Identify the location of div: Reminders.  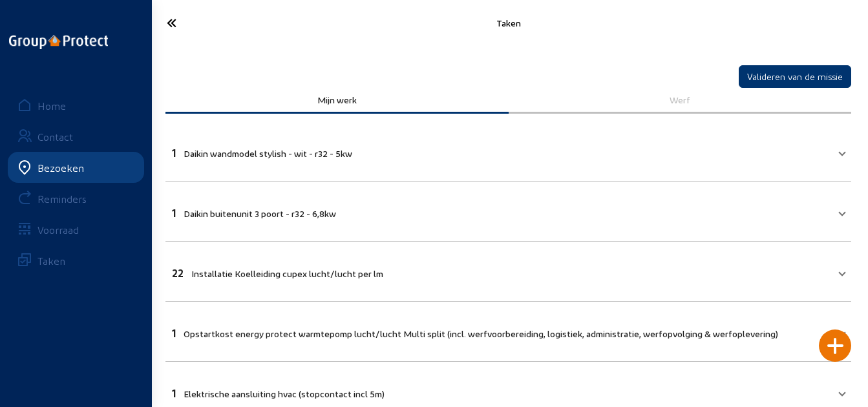
(62, 198).